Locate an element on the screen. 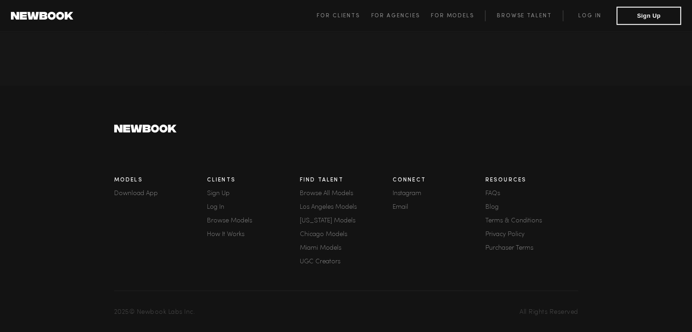 Image resolution: width=692 pixels, height=332 pixels. span: 2025 © Newbook Labs Inc. is located at coordinates (155, 312).